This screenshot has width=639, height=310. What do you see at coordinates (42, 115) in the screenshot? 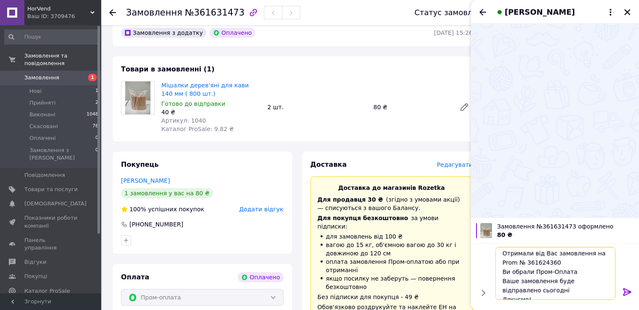
I see `span: Виконані` at bounding box center [42, 115].